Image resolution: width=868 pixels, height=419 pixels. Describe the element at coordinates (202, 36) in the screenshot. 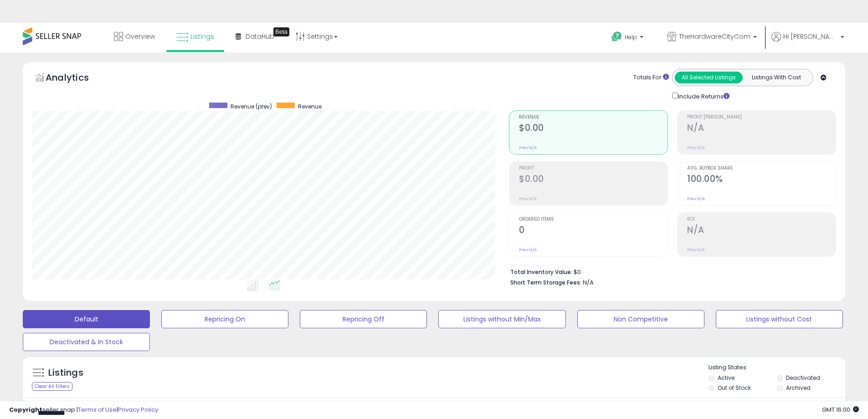

I see `span: Listings` at that location.